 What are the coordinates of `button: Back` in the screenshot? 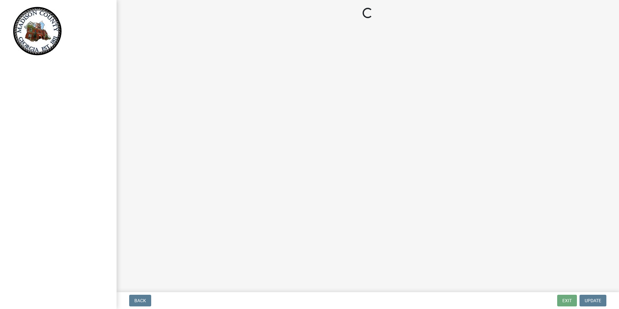 It's located at (140, 300).